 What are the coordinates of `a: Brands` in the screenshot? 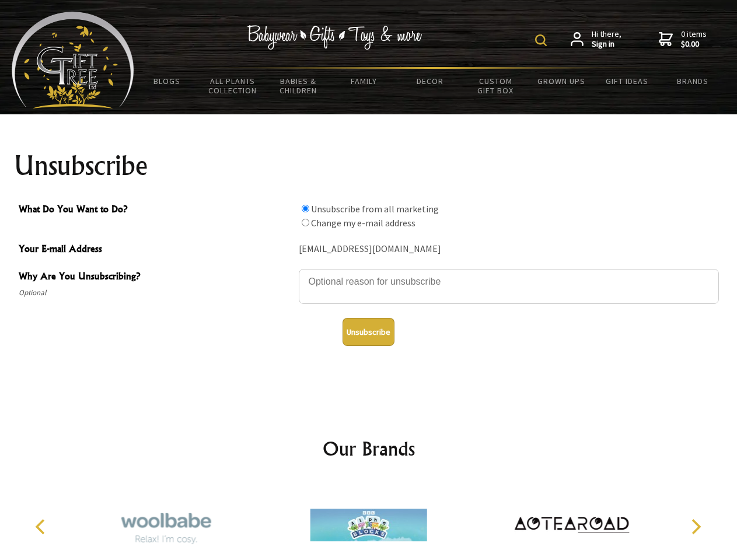 It's located at (692, 81).